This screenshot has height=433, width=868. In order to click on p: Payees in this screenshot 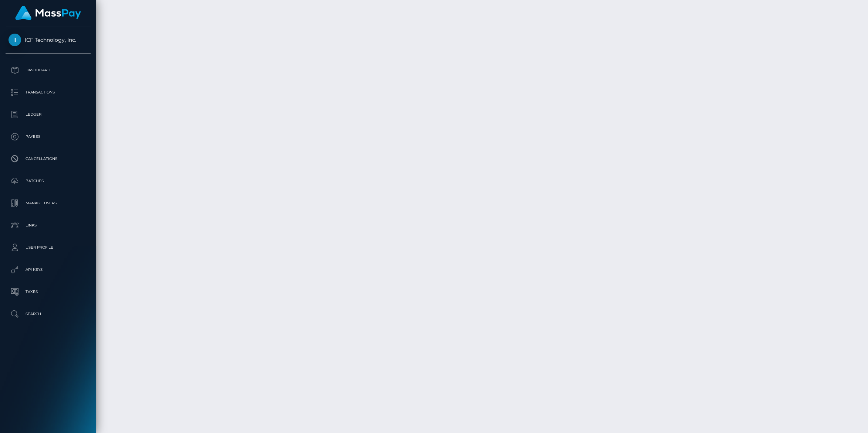, I will do `click(48, 137)`.